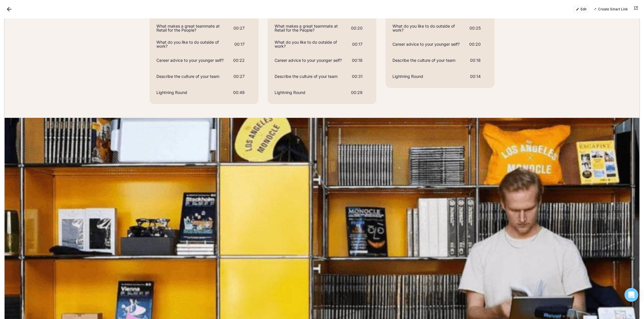 Image resolution: width=644 pixels, height=319 pixels. Describe the element at coordinates (239, 60) in the screenshot. I see `div: 00:22` at that location.